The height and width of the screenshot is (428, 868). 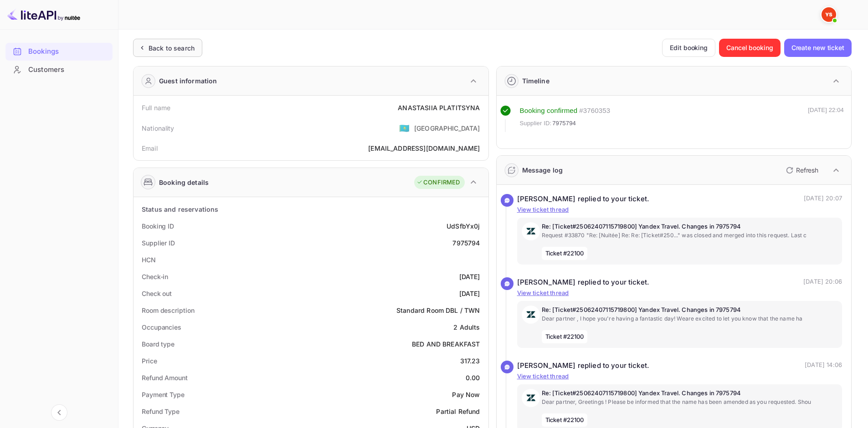 What do you see at coordinates (472, 378) in the screenshot?
I see `div: 0.00` at bounding box center [472, 378].